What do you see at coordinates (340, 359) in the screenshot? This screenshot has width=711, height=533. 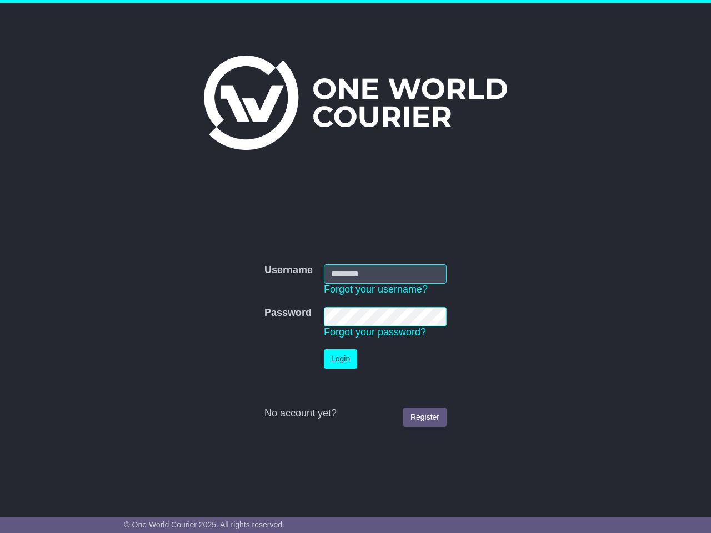 I see `button: Login` at bounding box center [340, 359].